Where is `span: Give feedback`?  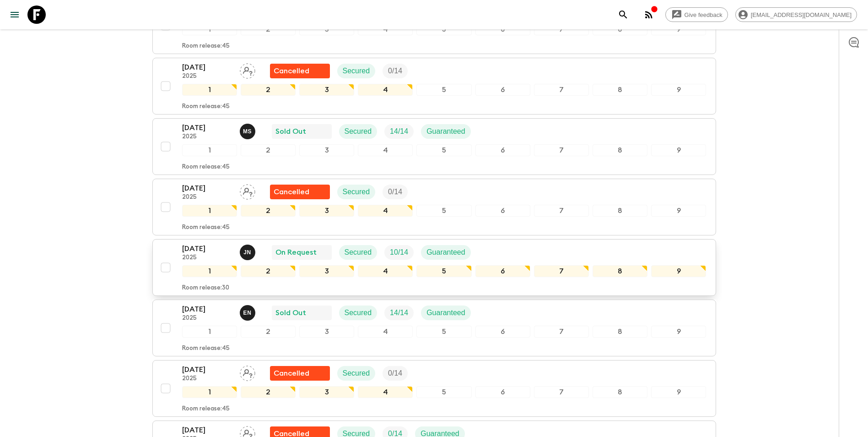
span: Give feedback is located at coordinates (704, 15).